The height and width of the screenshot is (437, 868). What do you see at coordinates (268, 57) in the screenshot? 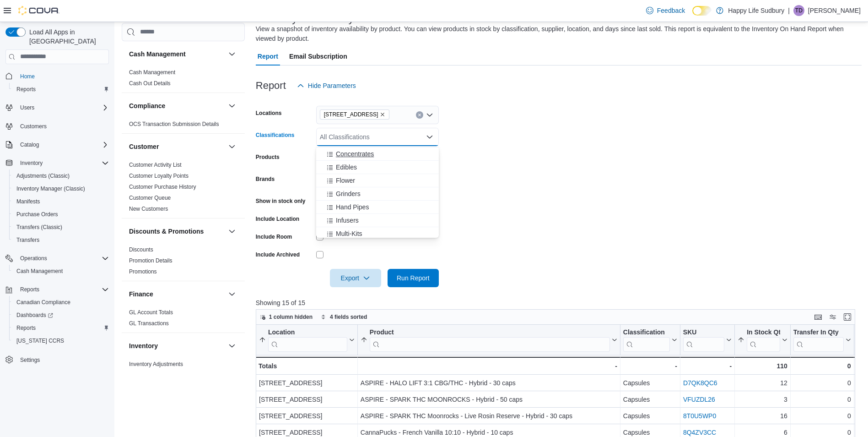
I see `span: Report` at bounding box center [268, 57].